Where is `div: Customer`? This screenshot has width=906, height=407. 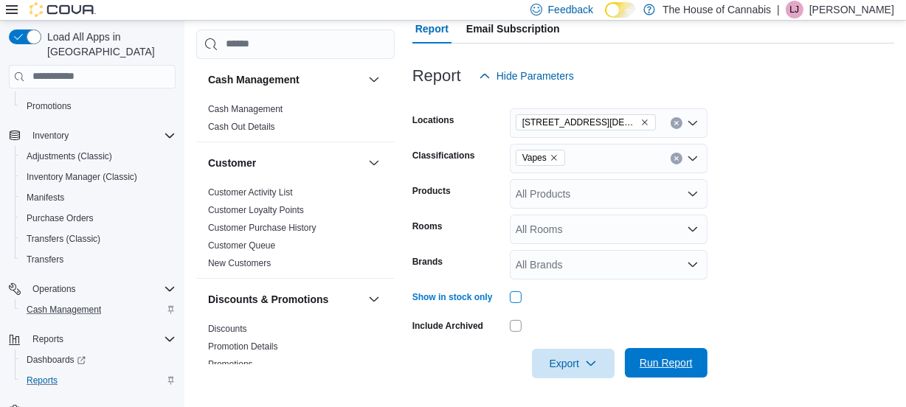 div: Customer is located at coordinates (295, 231).